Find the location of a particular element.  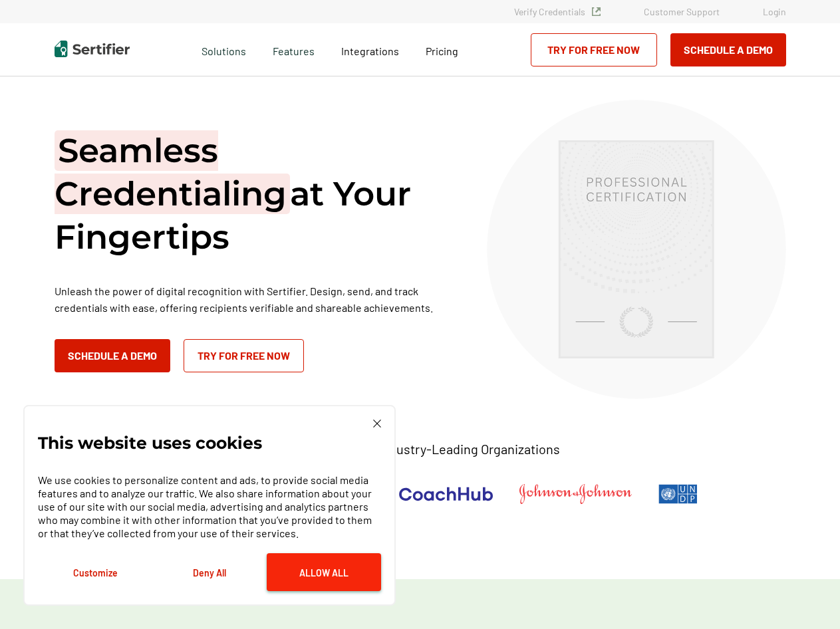

span: Solutions is located at coordinates (224, 50).